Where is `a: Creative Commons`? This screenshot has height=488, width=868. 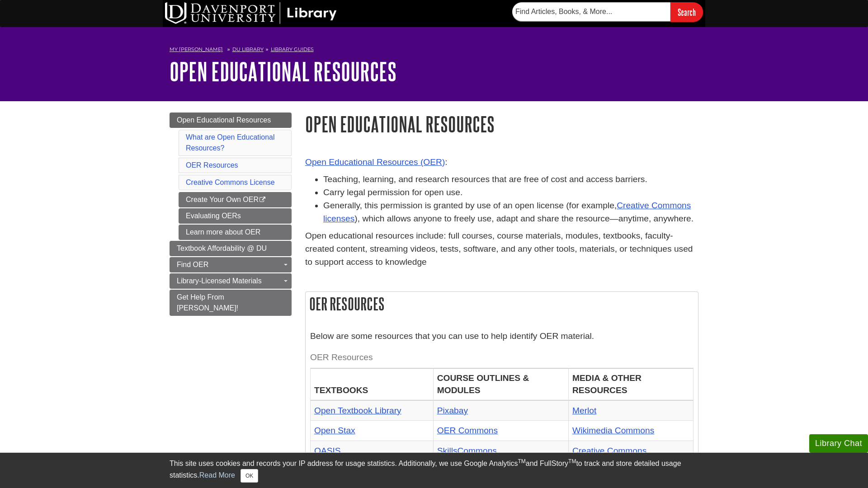 a: Creative Commons is located at coordinates (609, 450).